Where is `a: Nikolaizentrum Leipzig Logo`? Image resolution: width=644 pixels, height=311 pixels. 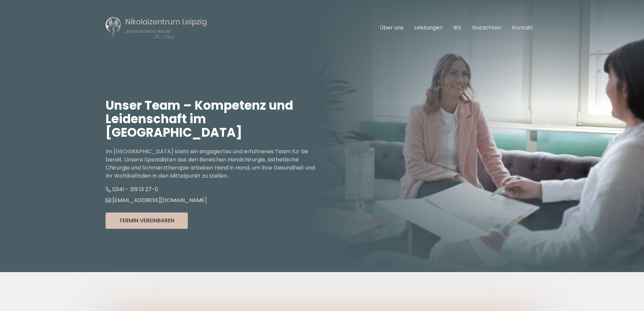
a: Nikolaizentrum Leipzig Logo is located at coordinates (156, 28).